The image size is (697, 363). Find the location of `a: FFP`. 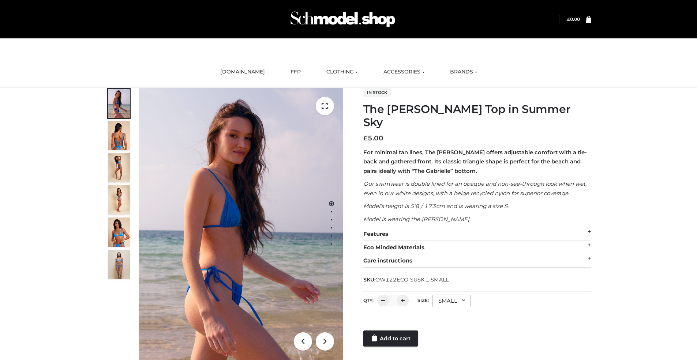

a: FFP is located at coordinates (295, 72).